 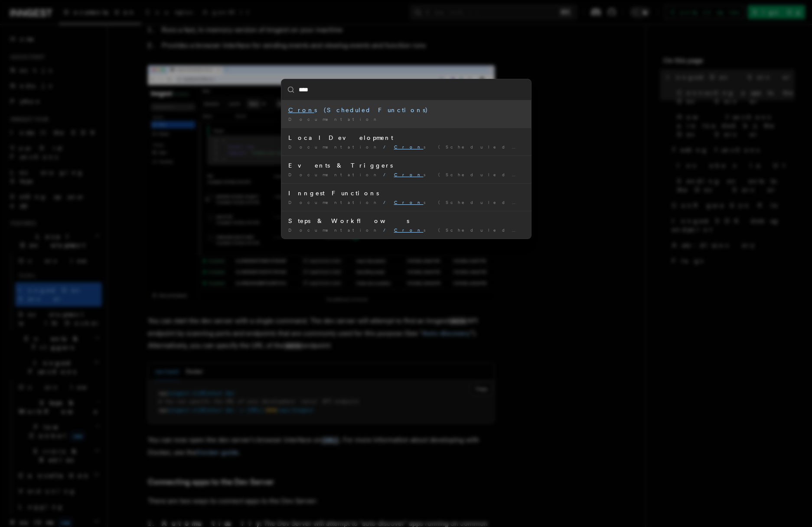 What do you see at coordinates (406, 221) in the screenshot?
I see `div: Steps & Workflows` at bounding box center [406, 221].